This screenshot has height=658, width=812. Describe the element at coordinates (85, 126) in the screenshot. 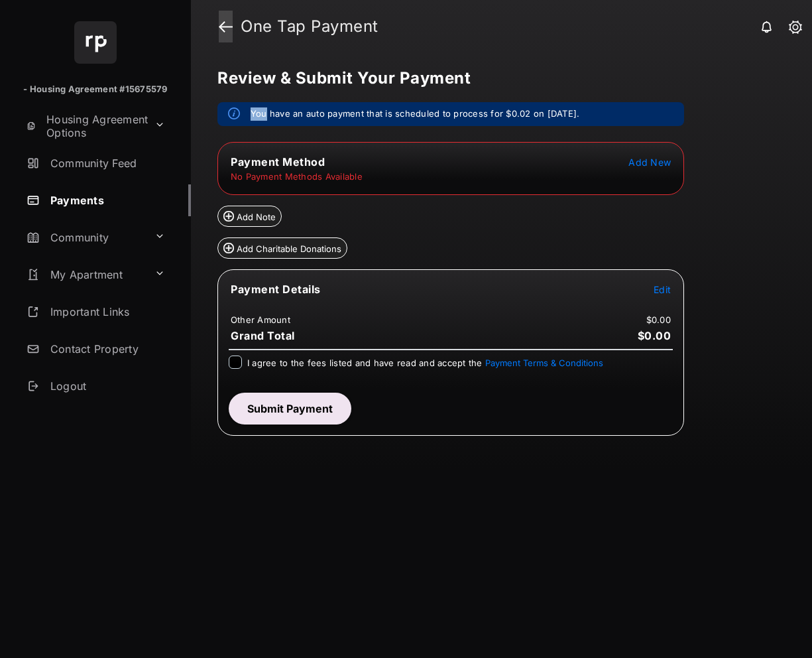

I see `a: Housing Agreement Options` at that location.